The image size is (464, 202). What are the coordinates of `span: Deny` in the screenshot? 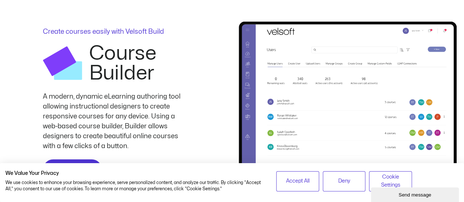 It's located at (344, 181).